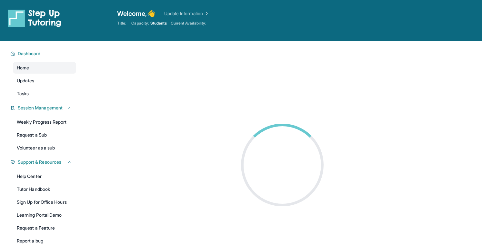 This screenshot has height=247, width=482. I want to click on a: Request a Sub, so click(45, 135).